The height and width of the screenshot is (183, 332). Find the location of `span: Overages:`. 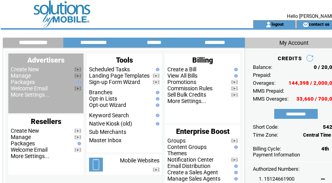

span: Overages: is located at coordinates (264, 83).